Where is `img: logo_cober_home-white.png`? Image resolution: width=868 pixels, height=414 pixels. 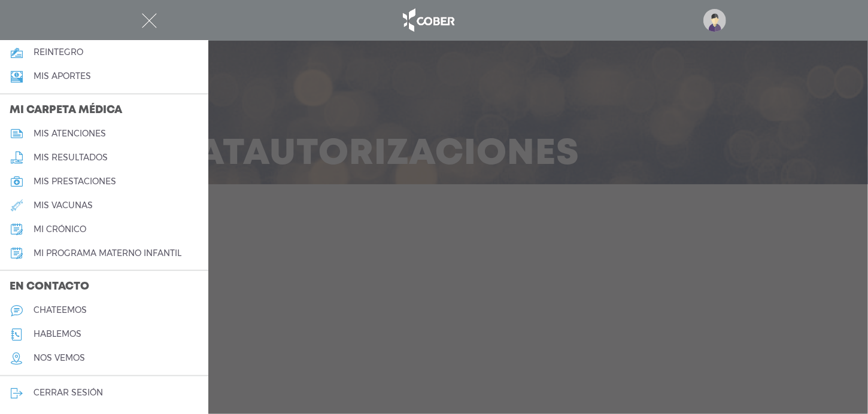 img: logo_cober_home-white.png is located at coordinates (428, 21).